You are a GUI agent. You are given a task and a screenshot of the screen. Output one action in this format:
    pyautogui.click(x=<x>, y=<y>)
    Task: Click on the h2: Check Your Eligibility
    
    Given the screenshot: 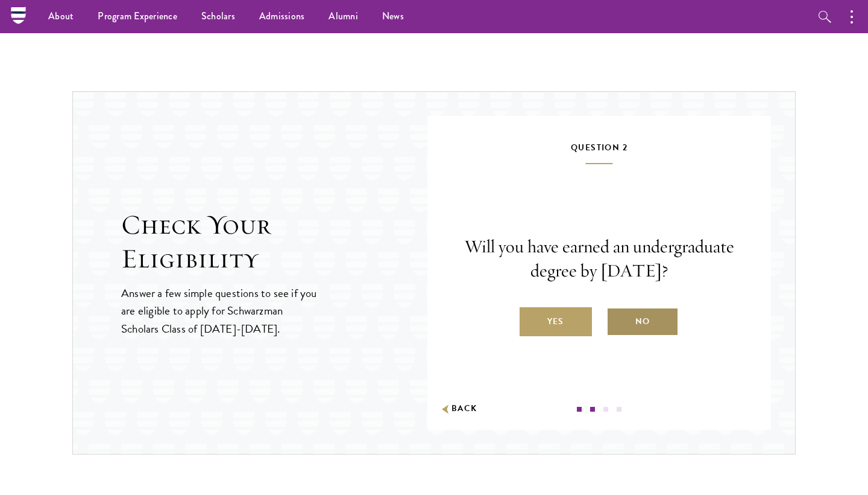 What is the action you would take?
    pyautogui.click(x=274, y=242)
    